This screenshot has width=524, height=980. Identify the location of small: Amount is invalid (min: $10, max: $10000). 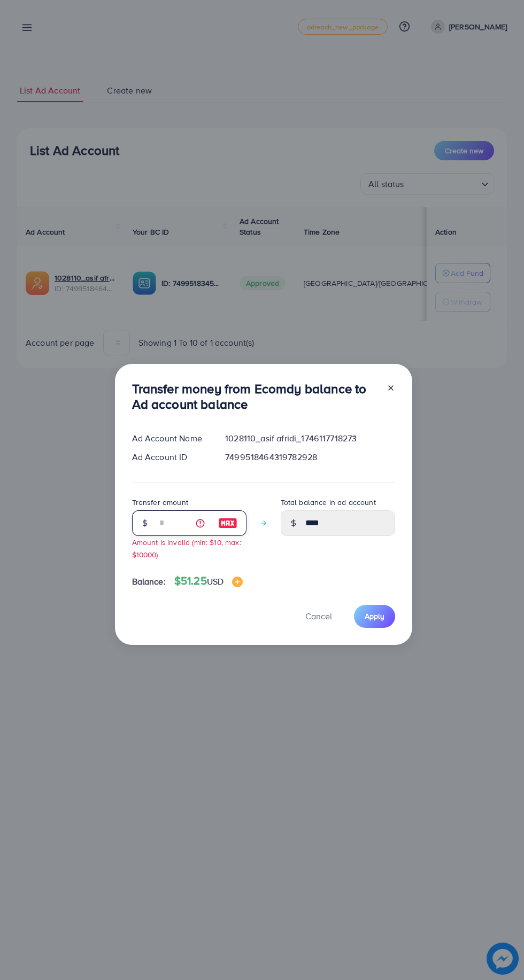
(187, 548).